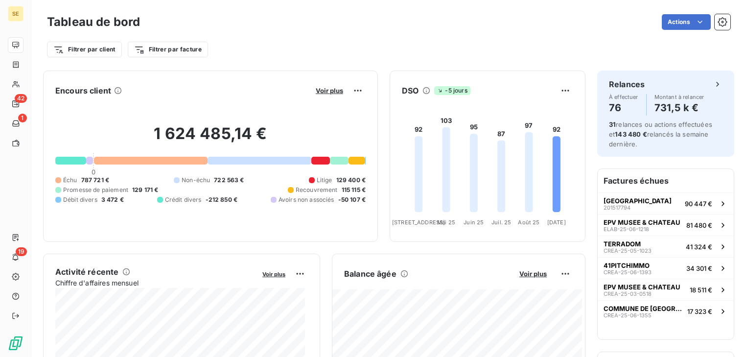 Image resolution: width=746 pixels, height=357 pixels. Describe the element at coordinates (680, 97) in the screenshot. I see `span: Montant à relancer` at that location.